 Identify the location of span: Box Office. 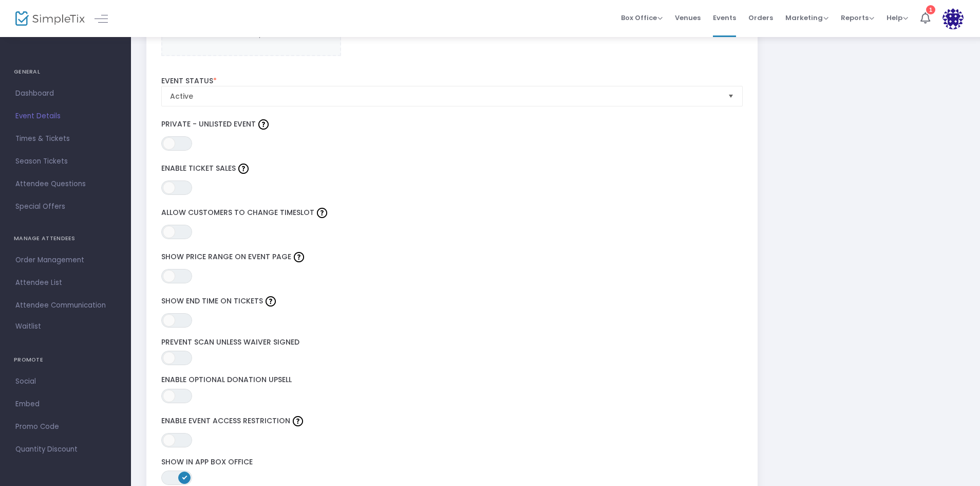
(641, 17).